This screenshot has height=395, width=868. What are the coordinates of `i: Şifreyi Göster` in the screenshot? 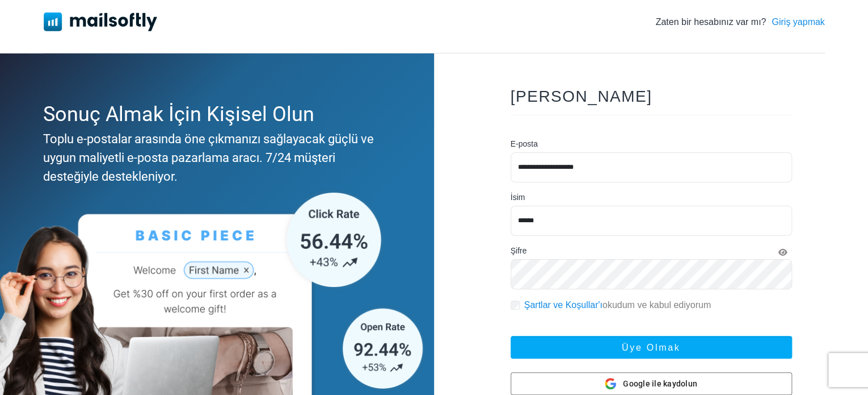 It's located at (783, 252).